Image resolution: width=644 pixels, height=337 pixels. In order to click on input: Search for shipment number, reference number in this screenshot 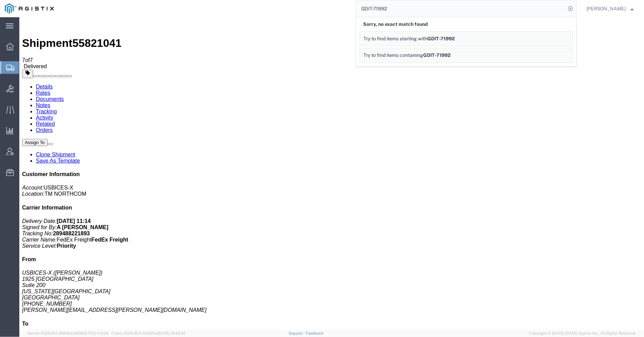, I will do `click(461, 9)`.